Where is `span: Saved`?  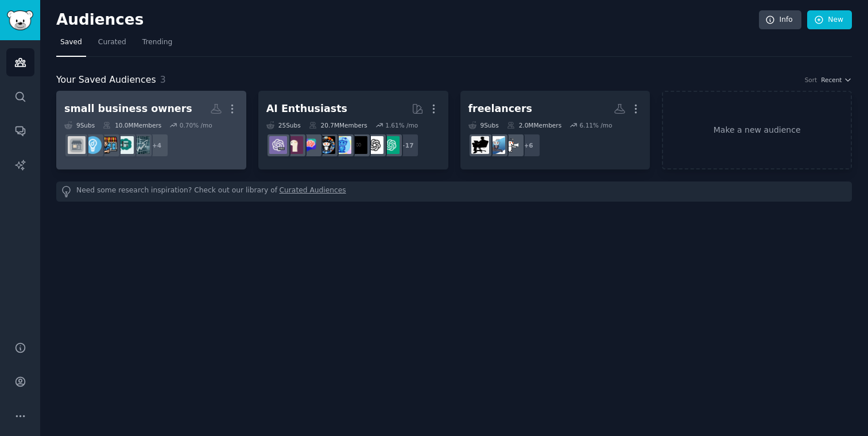
span: Saved is located at coordinates (71, 42).